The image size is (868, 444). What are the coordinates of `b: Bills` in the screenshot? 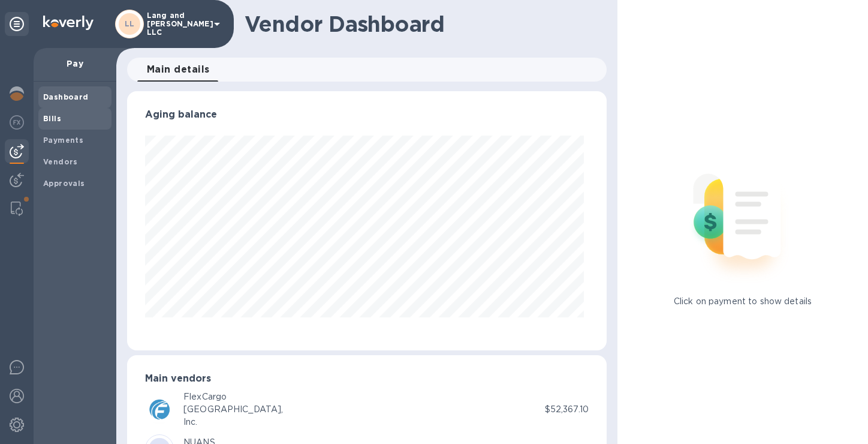 It's located at (52, 118).